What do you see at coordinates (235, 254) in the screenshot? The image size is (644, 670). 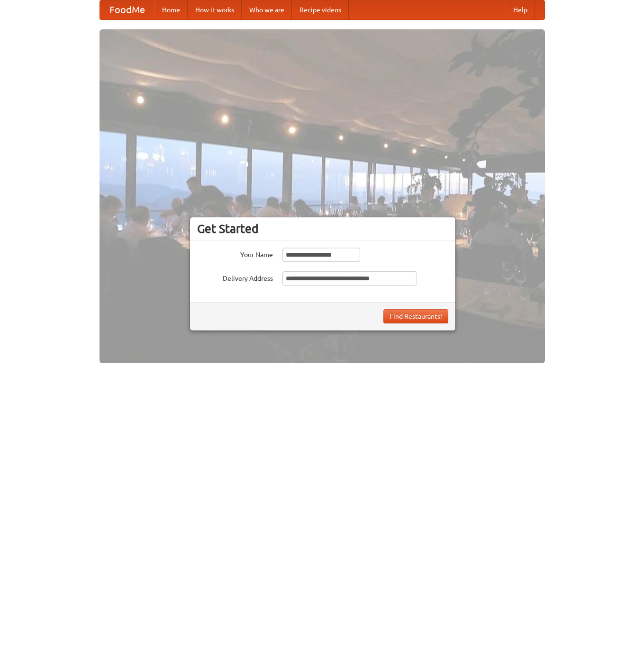 I see `label: Your Name` at bounding box center [235, 254].